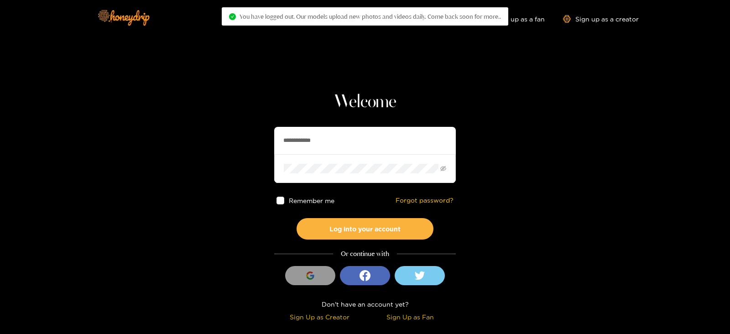 This screenshot has width=730, height=334. Describe the element at coordinates (320, 317) in the screenshot. I see `div: Sign Up as Creator` at that location.